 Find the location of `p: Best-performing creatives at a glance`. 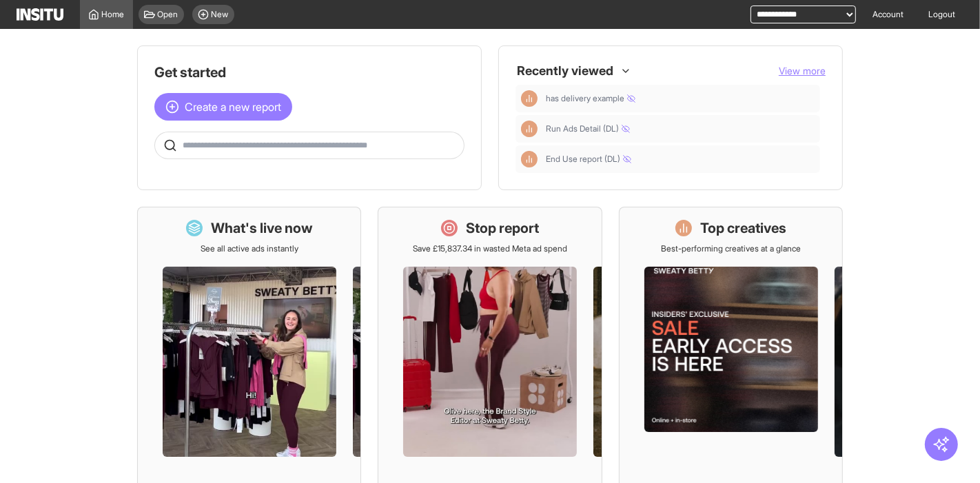

p: Best-performing creatives at a glance is located at coordinates (731, 249).